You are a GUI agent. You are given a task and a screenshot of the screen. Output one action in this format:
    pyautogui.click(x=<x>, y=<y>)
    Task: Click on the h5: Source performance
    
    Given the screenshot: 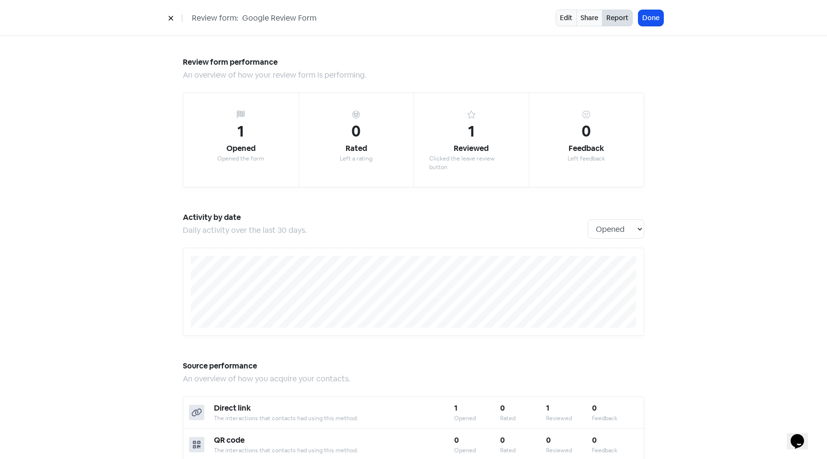 What is the action you would take?
    pyautogui.click(x=414, y=366)
    